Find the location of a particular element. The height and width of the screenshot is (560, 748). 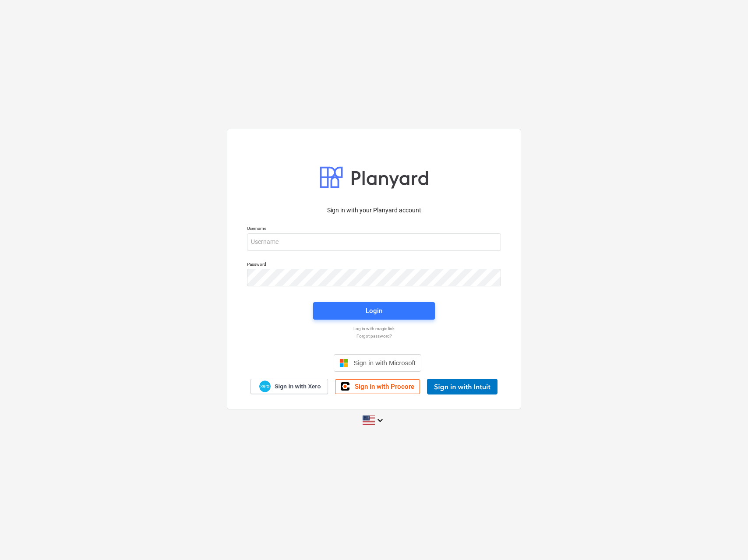

div: Login is located at coordinates (374, 311).